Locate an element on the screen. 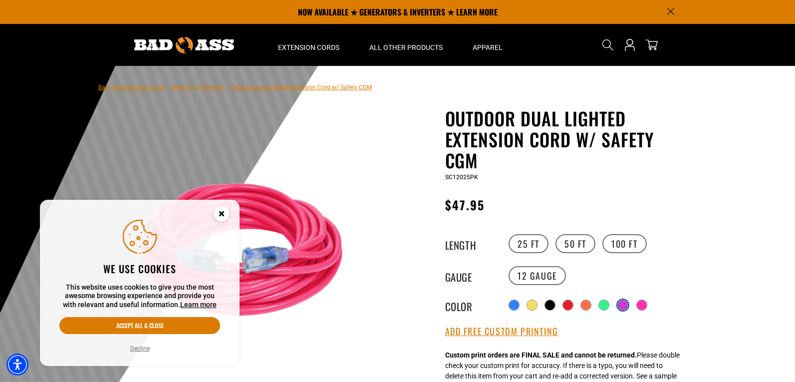  summary: Apparel is located at coordinates (488, 45).